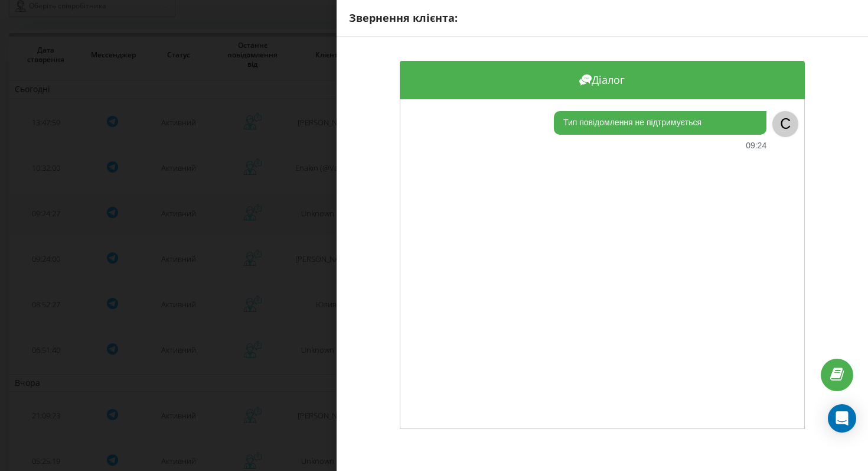 The image size is (868, 471). What do you see at coordinates (843, 418) in the screenshot?
I see `div: Open Intercom Messenger` at bounding box center [843, 418].